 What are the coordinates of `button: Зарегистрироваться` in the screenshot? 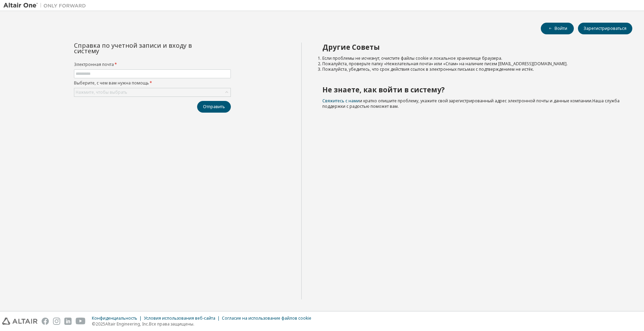 It's located at (605, 29).